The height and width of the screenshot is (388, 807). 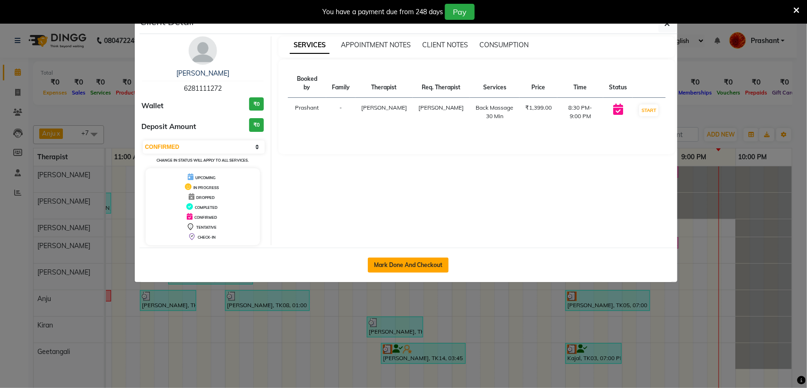 What do you see at coordinates (206, 227) in the screenshot?
I see `span: TENTATIVE` at bounding box center [206, 227].